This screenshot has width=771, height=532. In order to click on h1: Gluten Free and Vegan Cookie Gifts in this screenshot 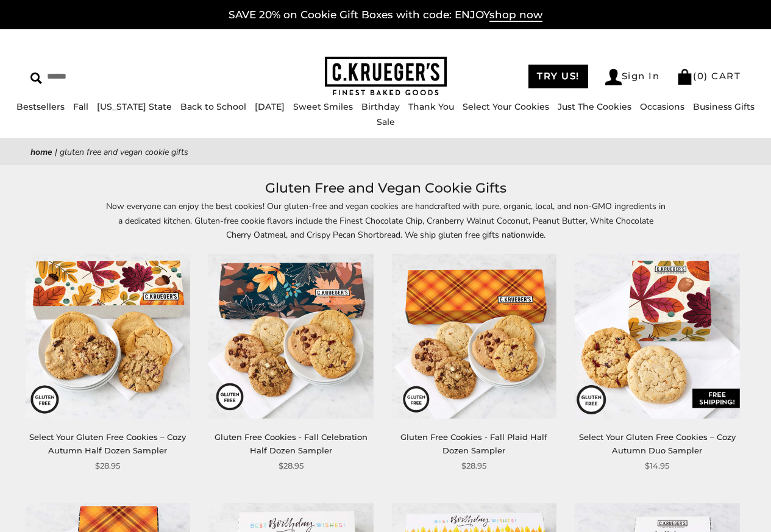, I will do `click(385, 188)`.